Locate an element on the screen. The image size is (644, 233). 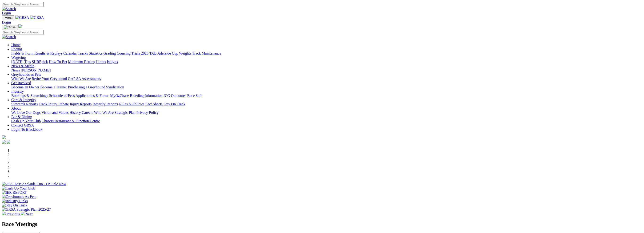
img: chevron-left-pager-white.svg is located at coordinates (4, 214).